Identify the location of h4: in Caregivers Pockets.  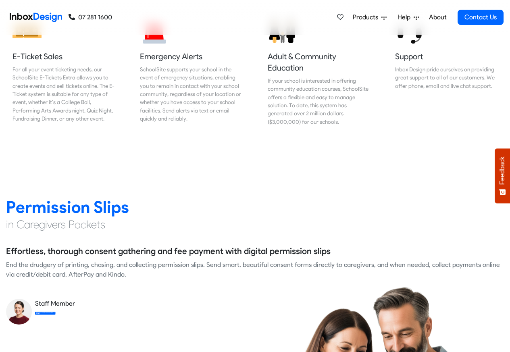
(255, 224).